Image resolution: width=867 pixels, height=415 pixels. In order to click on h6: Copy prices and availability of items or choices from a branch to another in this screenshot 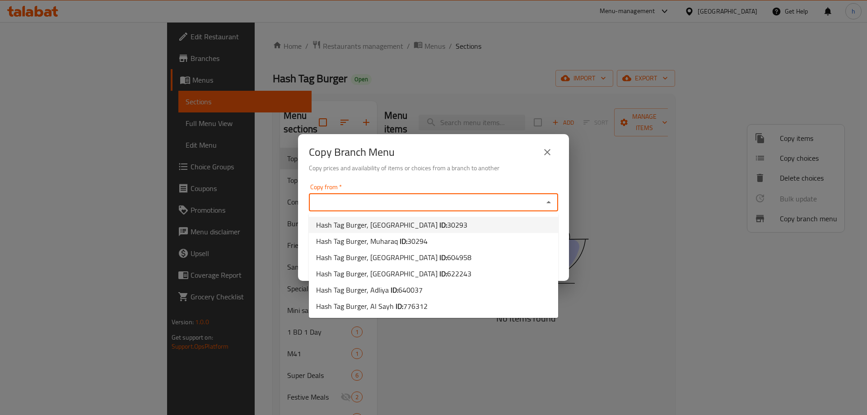, I will do `click(434, 168)`.